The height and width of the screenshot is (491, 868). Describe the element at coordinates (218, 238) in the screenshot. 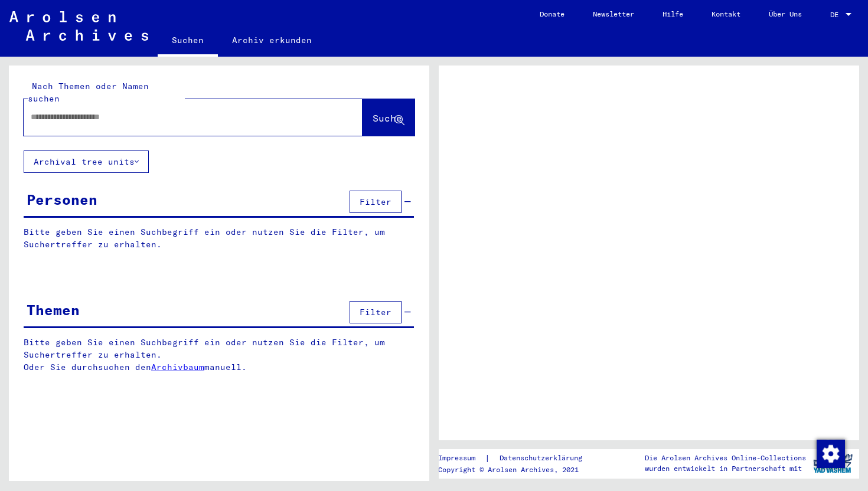

I see `p: Bitte geben Sie einen Suchbegriff ein oder nutzen Sie die Filter, um Suchertreffer zu erhalten.` at that location.